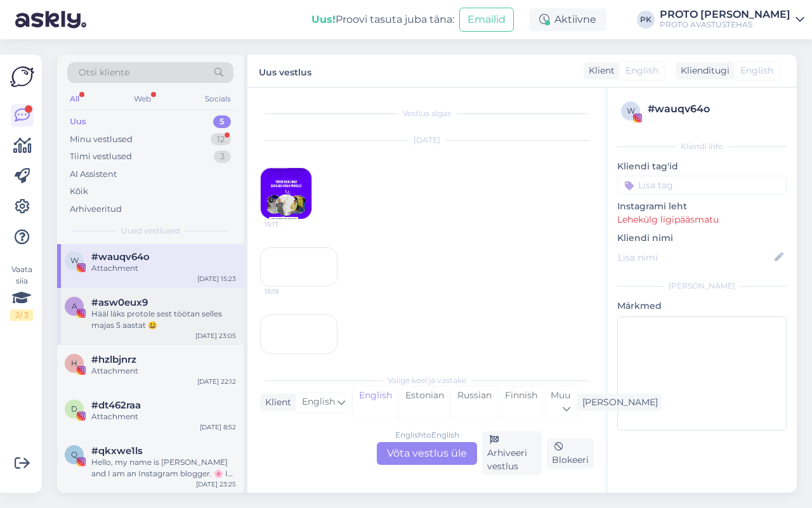  What do you see at coordinates (22, 77) in the screenshot?
I see `img: Askly Logo` at bounding box center [22, 77].